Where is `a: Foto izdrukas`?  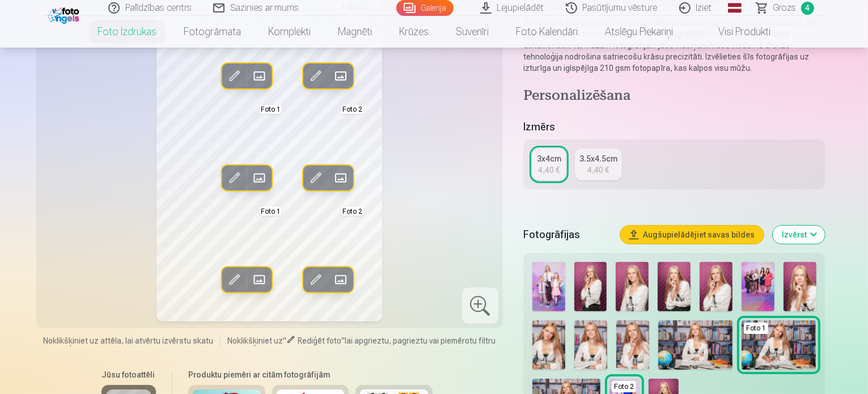 a: Foto izdrukas is located at coordinates (127, 32).